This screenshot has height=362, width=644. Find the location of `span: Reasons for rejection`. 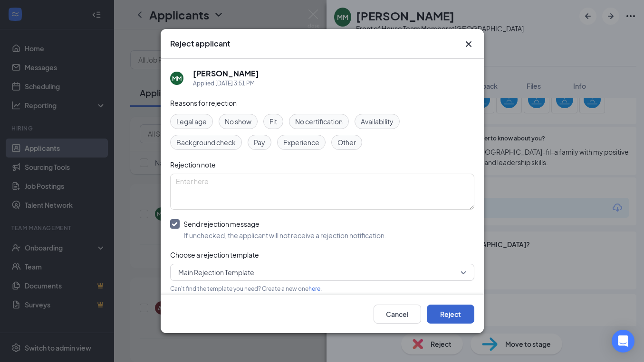

span: Reasons for rejection is located at coordinates (203, 104).